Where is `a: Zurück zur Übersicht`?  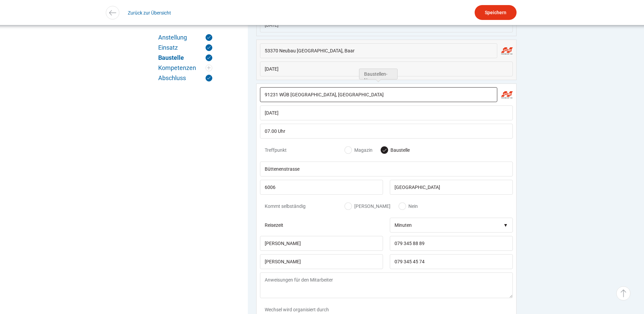 a: Zurück zur Übersicht is located at coordinates (149, 13).